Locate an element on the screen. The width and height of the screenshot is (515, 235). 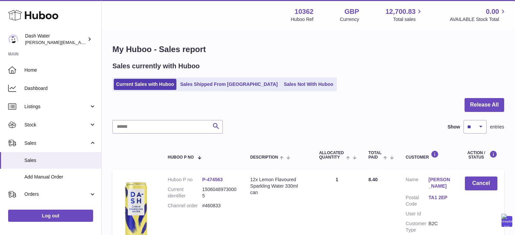
span: Total paid is located at coordinates (374, 155).